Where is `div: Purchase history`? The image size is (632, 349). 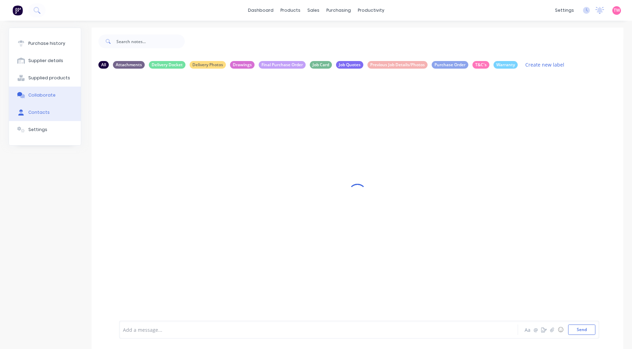 div: Purchase history is located at coordinates (47, 44).